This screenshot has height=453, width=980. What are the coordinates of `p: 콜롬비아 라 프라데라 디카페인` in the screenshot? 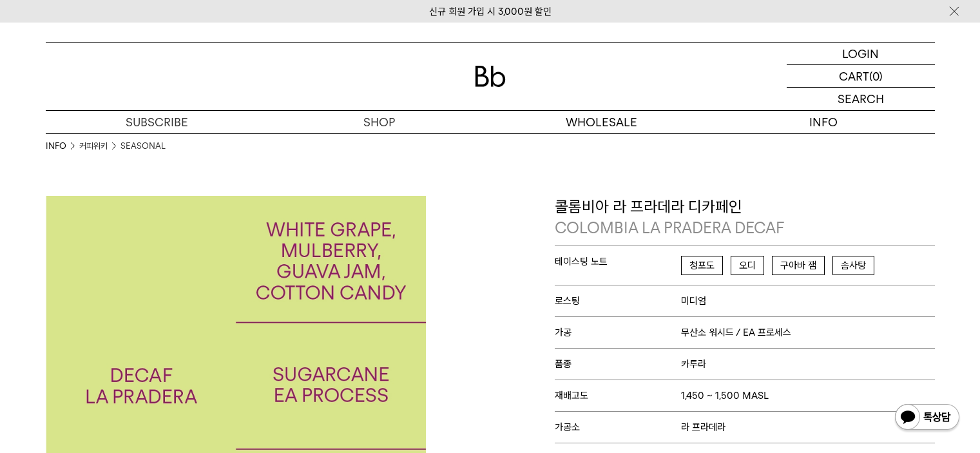 It's located at (745, 217).